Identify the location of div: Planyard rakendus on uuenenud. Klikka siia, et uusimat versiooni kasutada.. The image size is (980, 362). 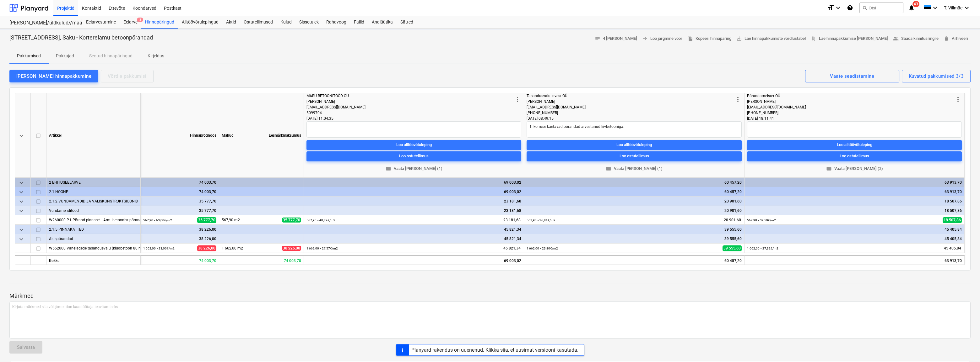
(495, 350).